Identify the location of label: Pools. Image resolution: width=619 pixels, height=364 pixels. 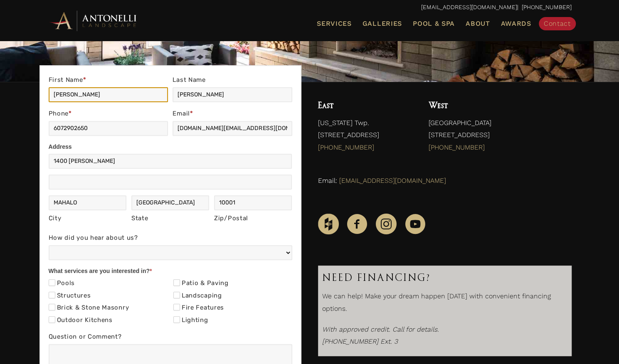
(62, 284).